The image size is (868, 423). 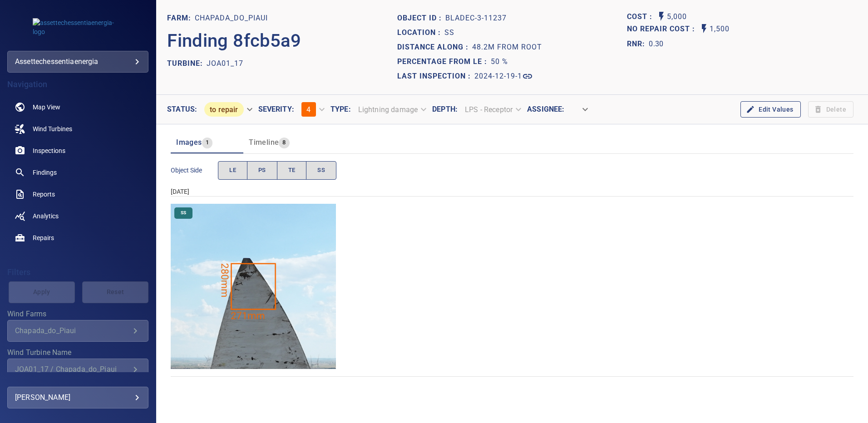 What do you see at coordinates (434, 47) in the screenshot?
I see `p: Distance along :` at bounding box center [434, 47].